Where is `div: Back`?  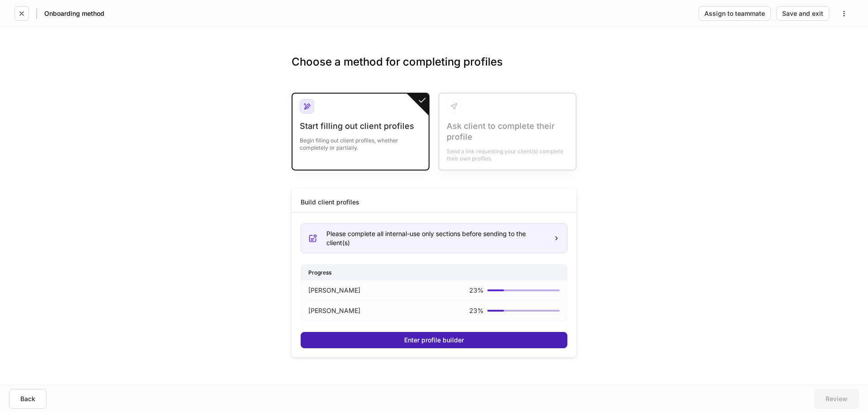 div: Back is located at coordinates (28, 399).